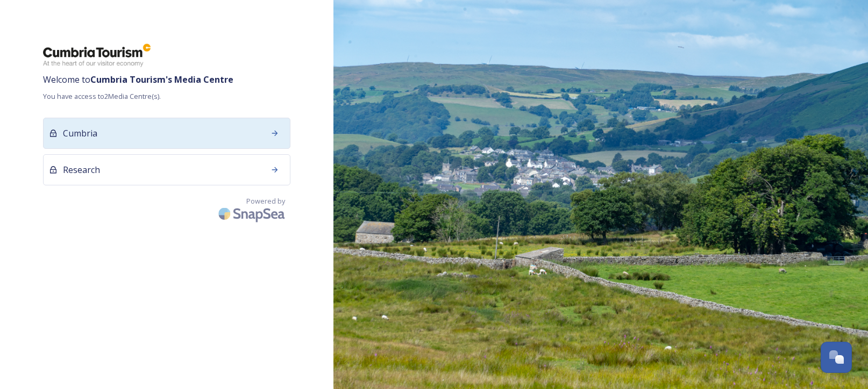 The width and height of the screenshot is (868, 389). Describe the element at coordinates (266, 201) in the screenshot. I see `span: Powered by` at that location.